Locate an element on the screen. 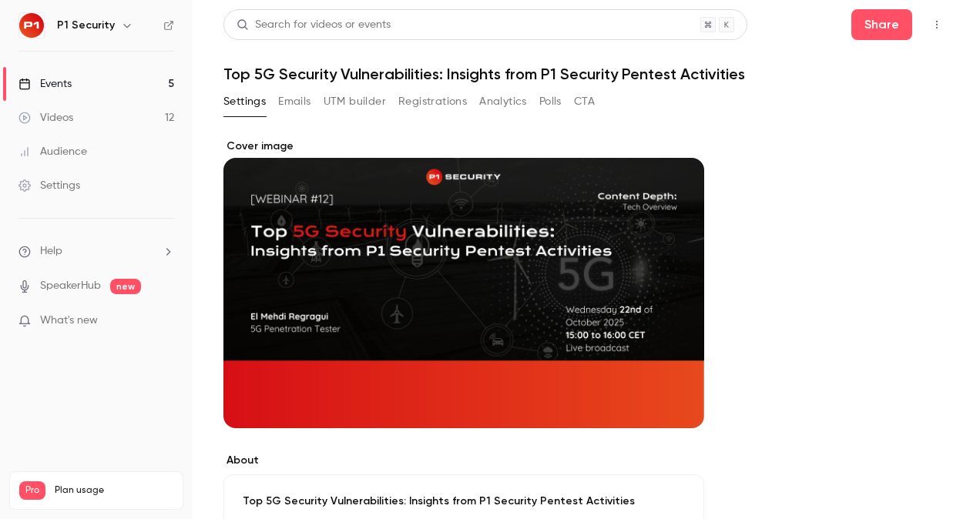 The image size is (980, 519). div: Events is located at coordinates (44, 84).